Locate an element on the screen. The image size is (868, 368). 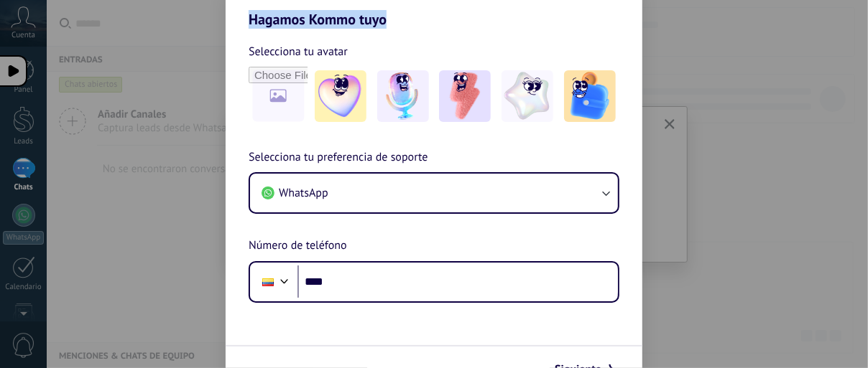
img: -5.jpeg is located at coordinates (590, 97).